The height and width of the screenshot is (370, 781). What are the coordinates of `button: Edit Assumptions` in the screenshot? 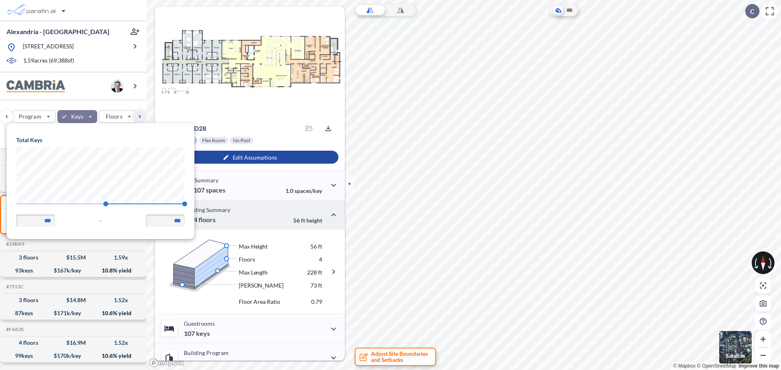 It's located at (250, 157).